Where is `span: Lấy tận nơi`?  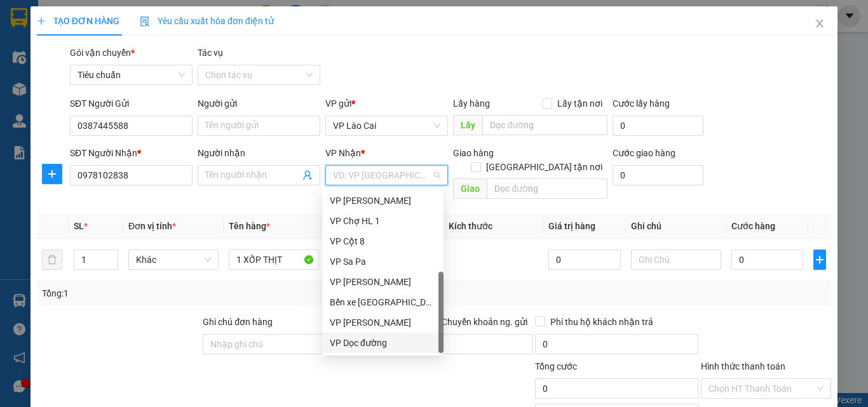
span: Lấy tận nơi is located at coordinates (579, 103).